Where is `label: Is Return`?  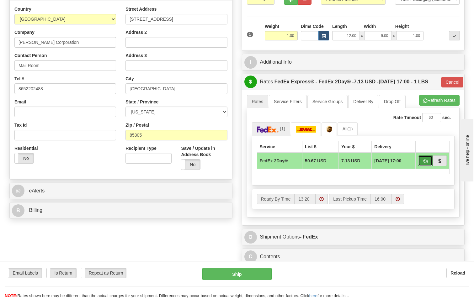
label: Is Return is located at coordinates (61, 273).